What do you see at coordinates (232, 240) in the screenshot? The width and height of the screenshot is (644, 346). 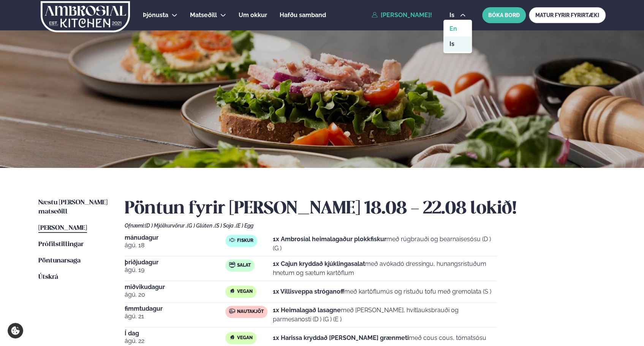 I see `img: fish.svg` at bounding box center [232, 240].